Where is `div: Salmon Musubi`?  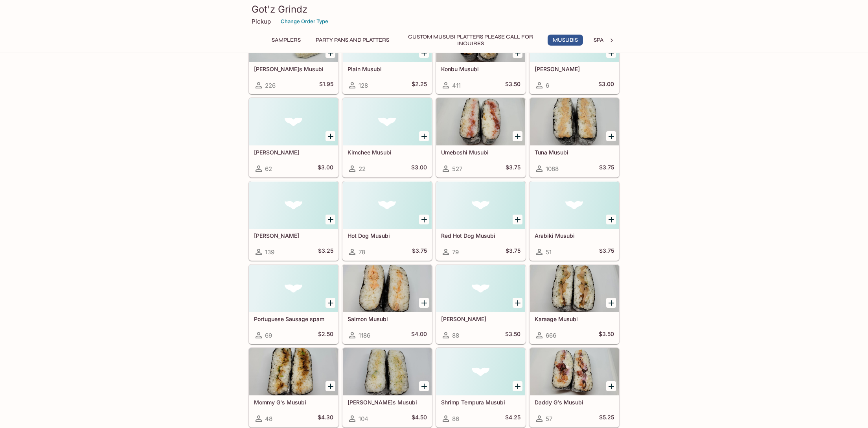
div: Salmon Musubi is located at coordinates (387, 288).